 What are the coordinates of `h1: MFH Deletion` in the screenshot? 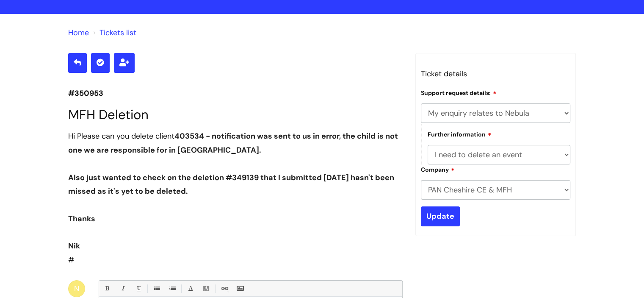 It's located at (236, 114).